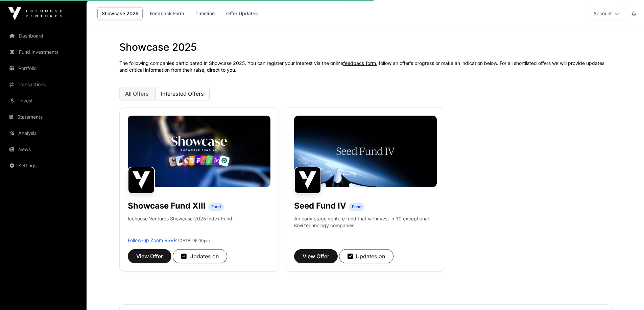 This screenshot has height=310, width=644. What do you see at coordinates (141, 181) in the screenshot?
I see `img: Showcase Fund XIII` at bounding box center [141, 181].